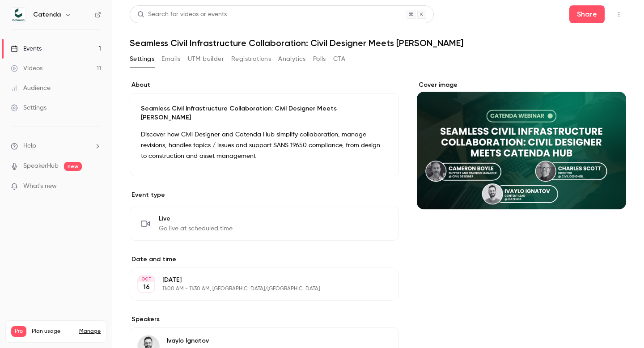 The height and width of the screenshot is (348, 644). Describe the element at coordinates (142, 59) in the screenshot. I see `button: Settings` at that location.